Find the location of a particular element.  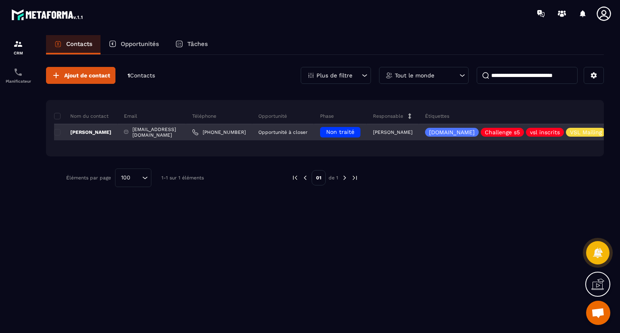

p: Planificateur is located at coordinates (18, 81).